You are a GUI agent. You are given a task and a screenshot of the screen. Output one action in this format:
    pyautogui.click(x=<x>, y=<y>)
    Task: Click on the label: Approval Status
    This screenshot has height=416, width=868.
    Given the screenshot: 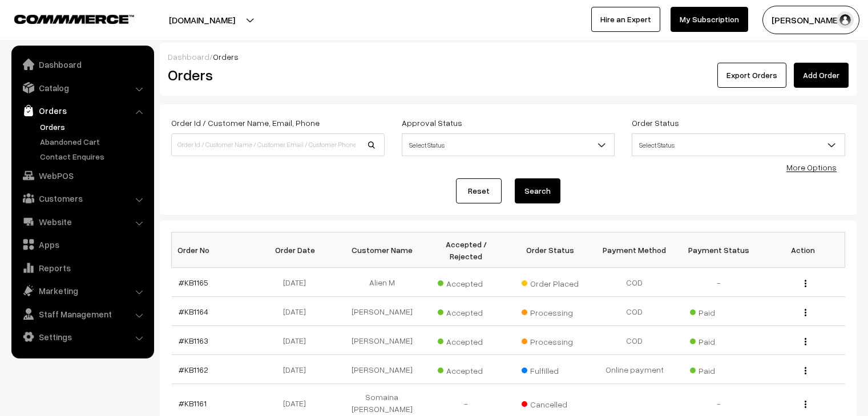 What is the action you would take?
    pyautogui.click(x=432, y=122)
    